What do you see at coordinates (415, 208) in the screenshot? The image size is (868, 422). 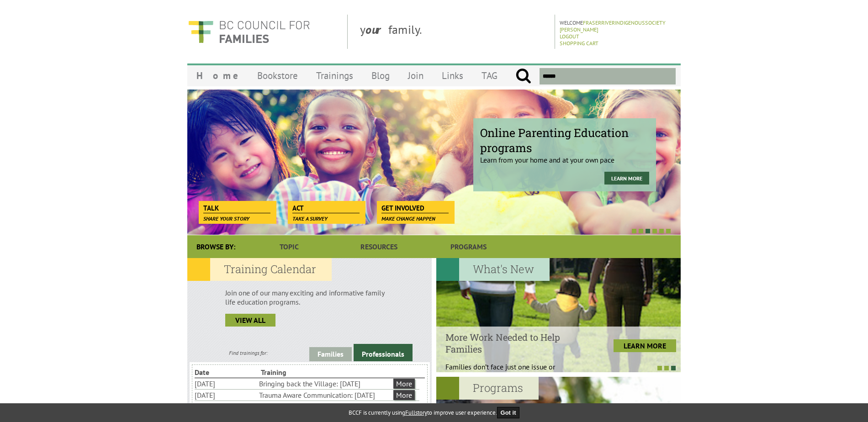 I see `span: Get Involved` at bounding box center [415, 208].